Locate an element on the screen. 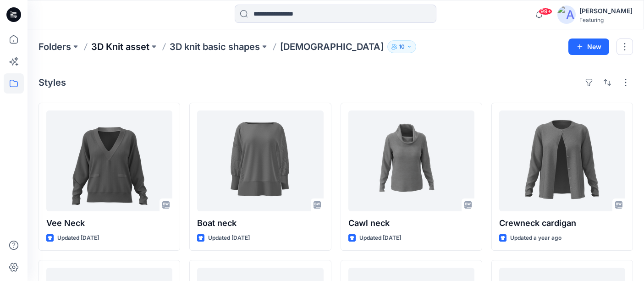 The image size is (644, 281). p: 3D Knit asset is located at coordinates (120, 47).